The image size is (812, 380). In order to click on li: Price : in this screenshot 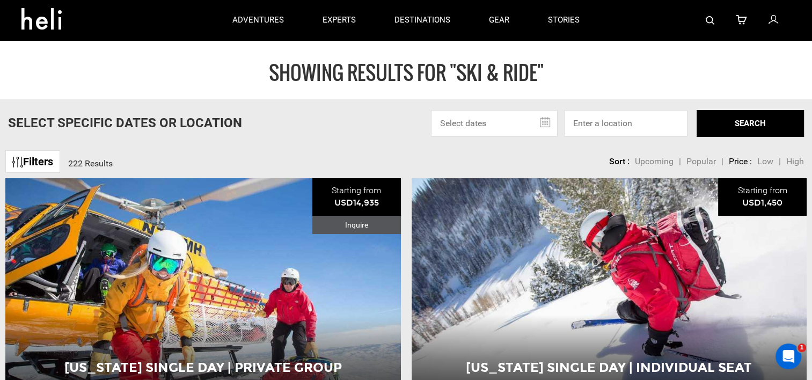, I will do `click(740, 162)`.